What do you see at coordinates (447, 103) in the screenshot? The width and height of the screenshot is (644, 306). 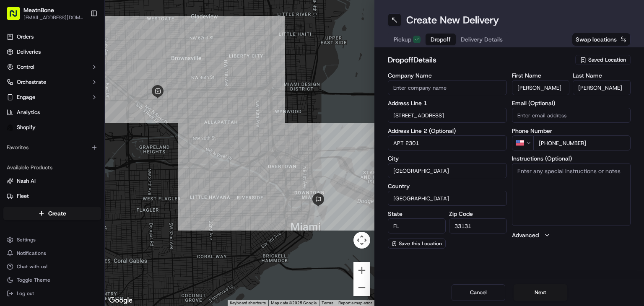 I see `label: Address Line 1` at bounding box center [447, 103].